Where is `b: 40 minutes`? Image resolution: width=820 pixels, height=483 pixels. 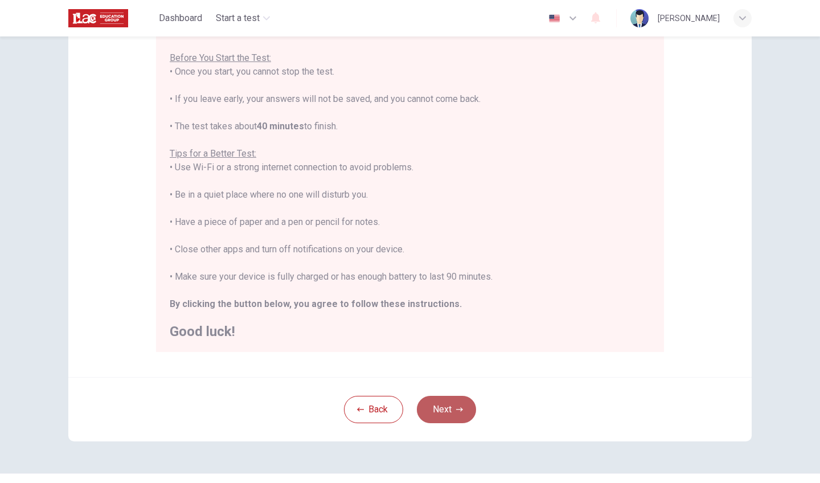 b: 40 minutes is located at coordinates (280, 126).